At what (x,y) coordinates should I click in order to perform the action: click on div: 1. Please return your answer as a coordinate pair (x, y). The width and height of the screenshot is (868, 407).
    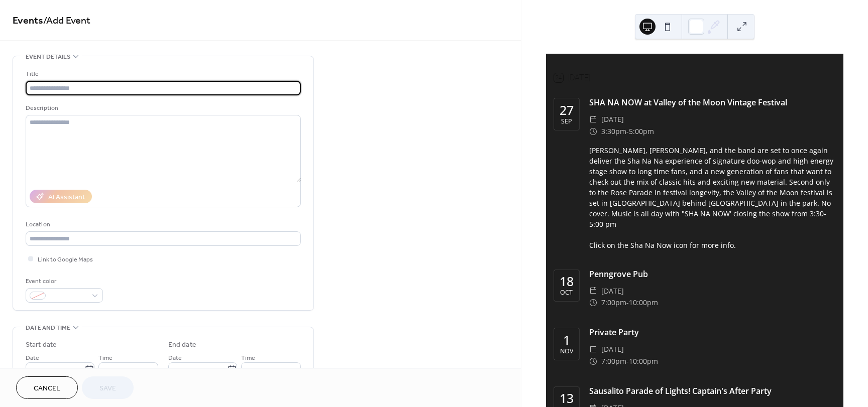
    Looking at the image, I should click on (567, 340).